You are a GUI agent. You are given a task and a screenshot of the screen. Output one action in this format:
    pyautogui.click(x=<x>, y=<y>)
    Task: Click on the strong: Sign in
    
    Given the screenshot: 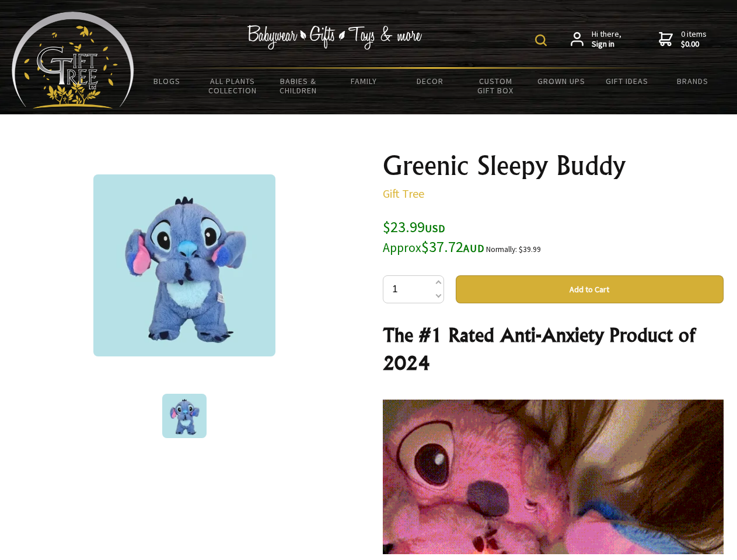 What is the action you would take?
    pyautogui.click(x=606, y=44)
    